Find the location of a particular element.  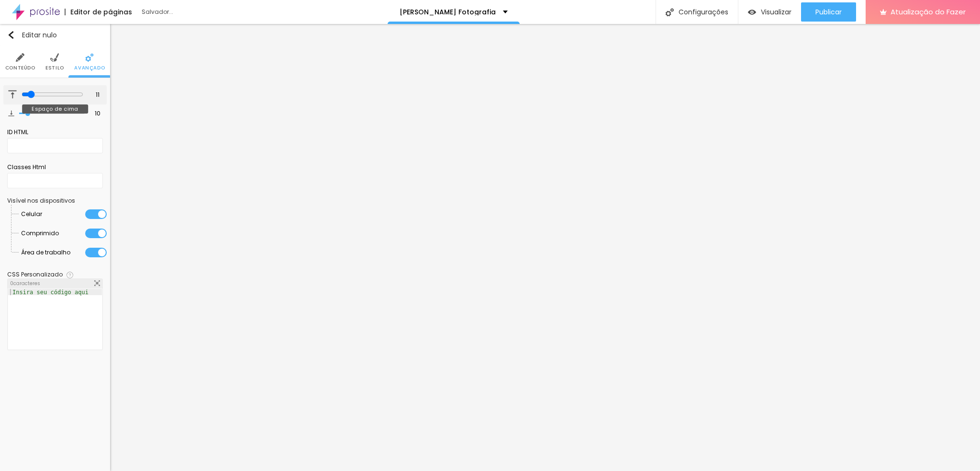

font: Editar nulo is located at coordinates (39, 35).